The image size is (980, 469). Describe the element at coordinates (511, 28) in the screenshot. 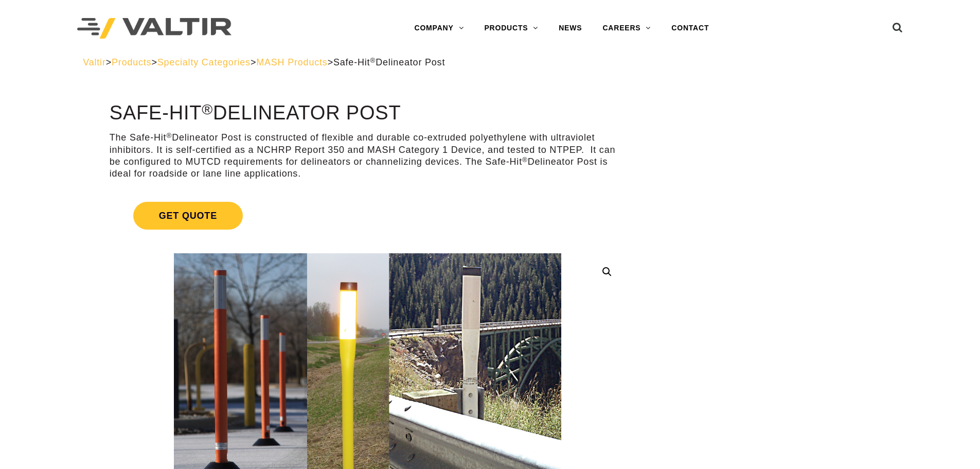

I see `a: PRODUCTS` at that location.